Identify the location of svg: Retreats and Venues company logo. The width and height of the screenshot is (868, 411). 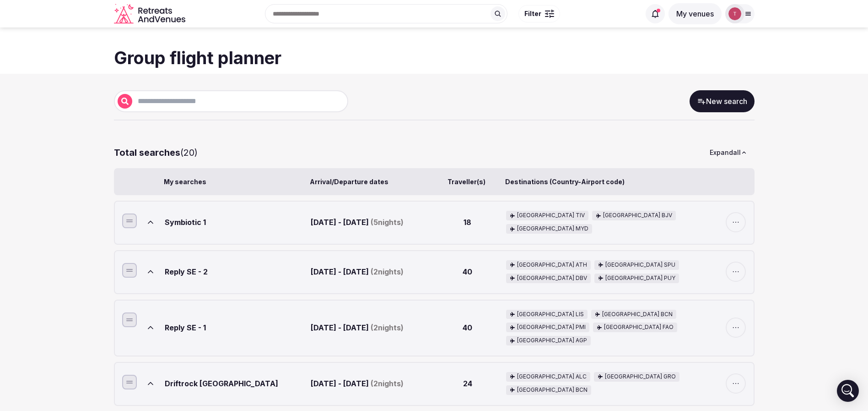
(151, 13).